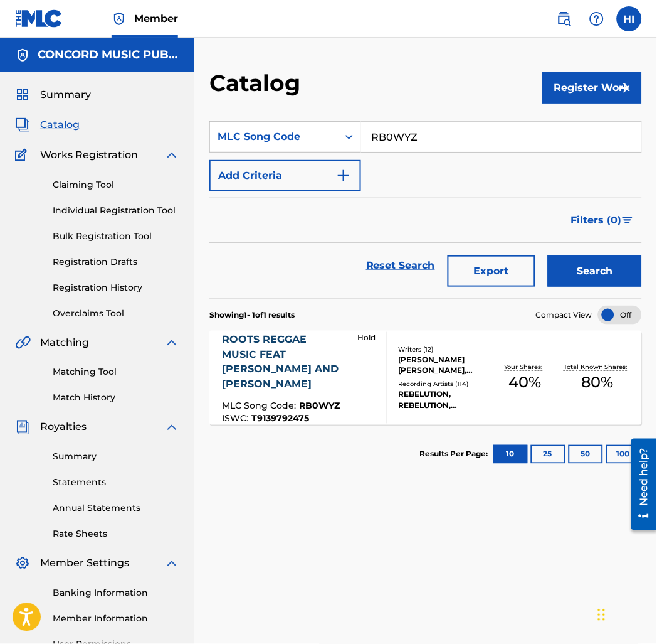 Image resolution: width=657 pixels, height=644 pixels. Describe the element at coordinates (343, 176) in the screenshot. I see `img: 9d2ae6d4665cec9f34b9.svg` at that location.